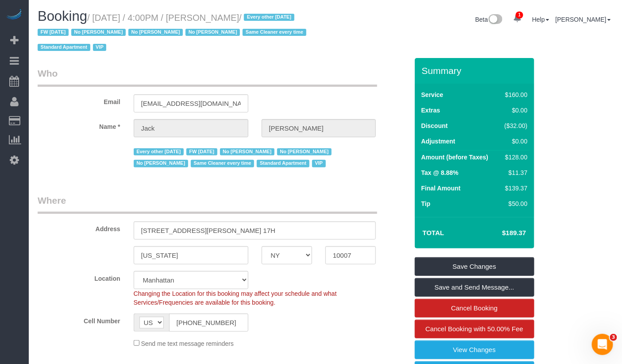  What do you see at coordinates (433, 233) in the screenshot?
I see `strong: Total` at bounding box center [433, 233].